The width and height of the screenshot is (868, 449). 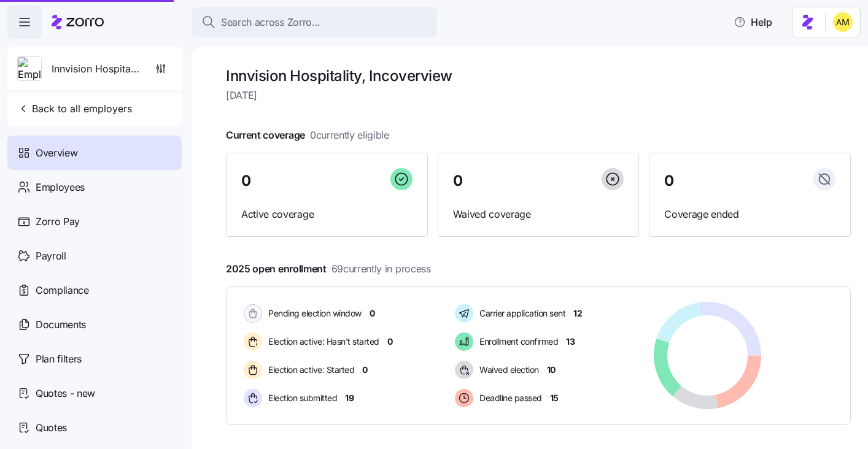 I want to click on a: Overview, so click(x=95, y=153).